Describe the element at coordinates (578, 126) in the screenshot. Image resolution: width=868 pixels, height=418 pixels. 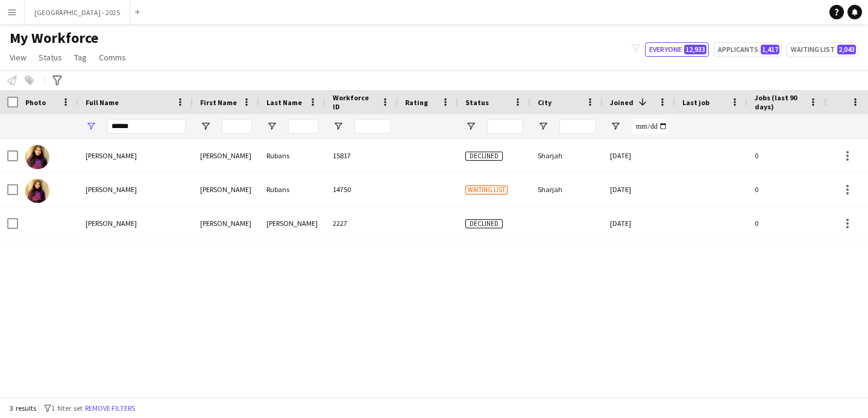
I see `input: City Filter Input` at that location.